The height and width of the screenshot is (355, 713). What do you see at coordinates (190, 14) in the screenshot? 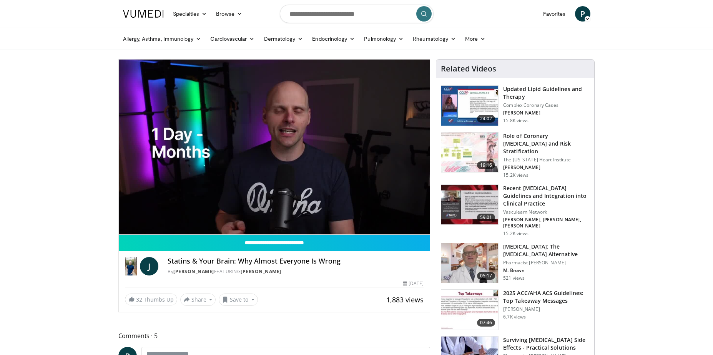
I see `a: Specialties` at bounding box center [190, 14].